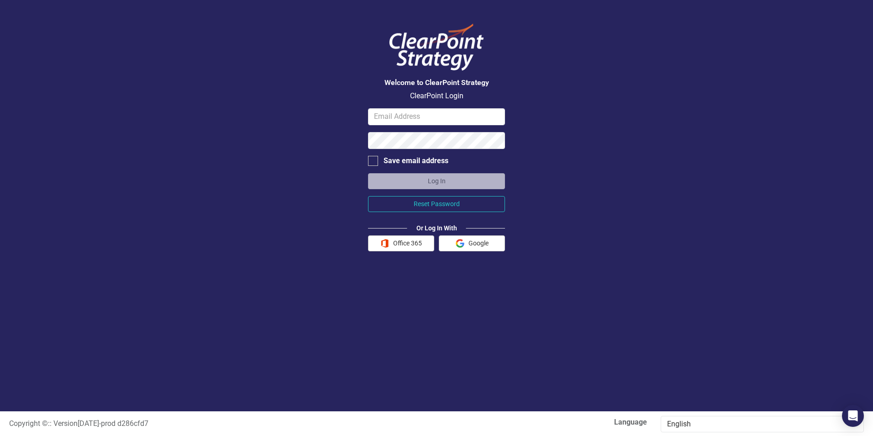  What do you see at coordinates (385, 243) in the screenshot?
I see `img: Office 365` at bounding box center [385, 243].